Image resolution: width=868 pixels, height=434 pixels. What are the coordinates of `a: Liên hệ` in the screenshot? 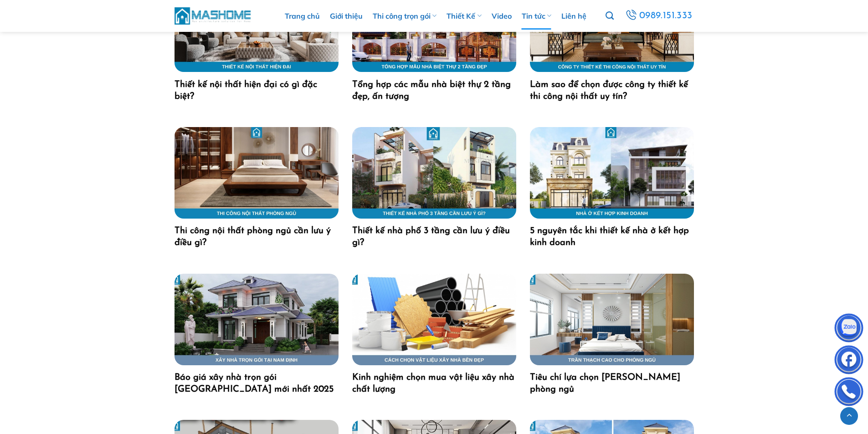 It's located at (574, 16).